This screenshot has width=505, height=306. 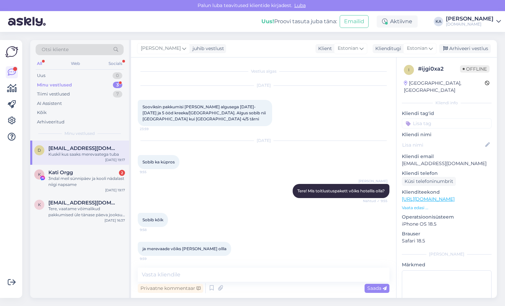 What do you see at coordinates (117, 76) in the screenshot?
I see `div: 0` at bounding box center [117, 76].